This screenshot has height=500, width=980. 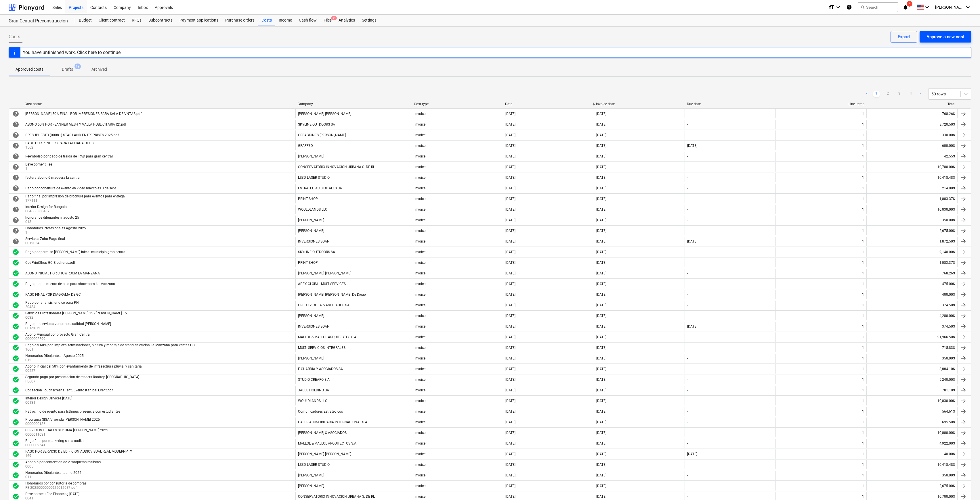 I want to click on button: Export, so click(x=904, y=36).